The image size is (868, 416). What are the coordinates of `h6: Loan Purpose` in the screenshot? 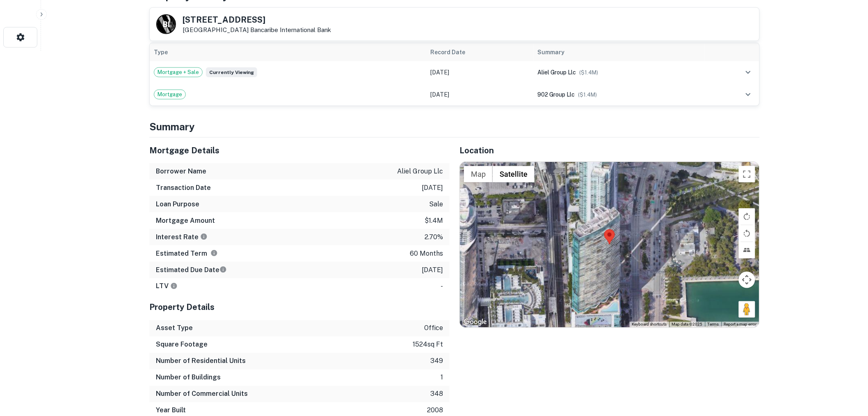 It's located at (178, 204).